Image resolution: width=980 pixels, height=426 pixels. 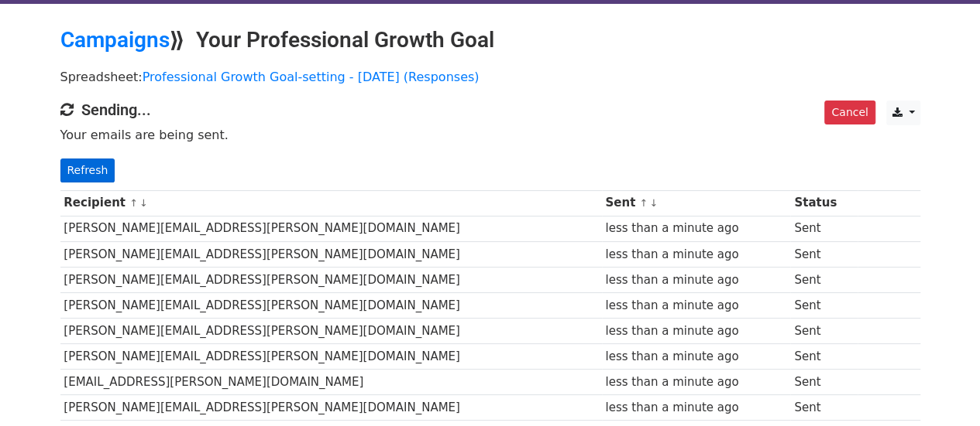 I want to click on div: Chat Widget, so click(x=941, y=389).